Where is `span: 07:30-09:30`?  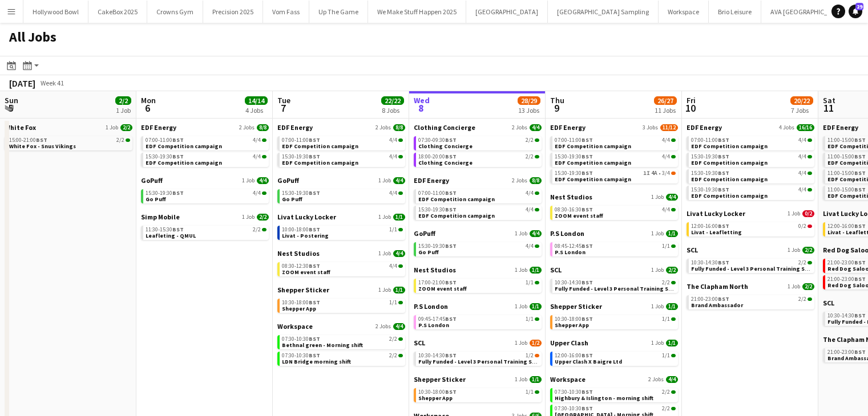 span: 07:30-09:30 is located at coordinates (437, 140).